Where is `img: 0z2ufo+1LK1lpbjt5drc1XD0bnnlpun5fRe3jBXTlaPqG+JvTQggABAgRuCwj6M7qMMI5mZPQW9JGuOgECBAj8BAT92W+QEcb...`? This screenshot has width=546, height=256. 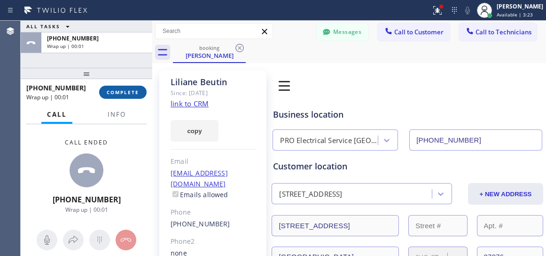 img: 0z2ufo+1LK1lpbjt5drc1XD0bnnlpun5fRe3jBXTlaPqG+JvTQggABAgRuCwj6M7qMMI5mZPQW9JGuOgECBAj8BAT92W+QEcb... is located at coordinates (285, 86).